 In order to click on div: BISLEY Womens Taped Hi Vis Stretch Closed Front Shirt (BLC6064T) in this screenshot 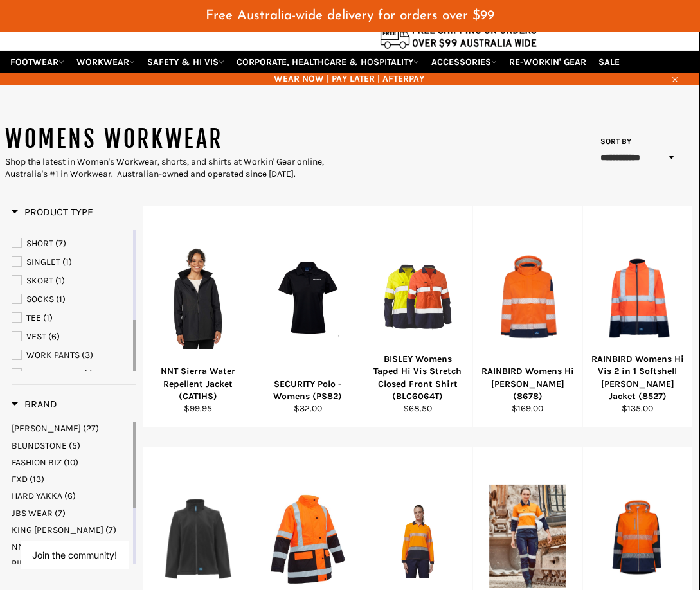, I will do `click(417, 377)`.